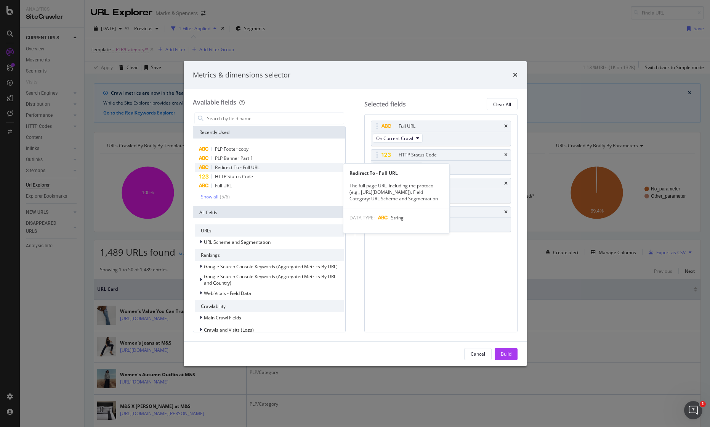 The width and height of the screenshot is (710, 427). What do you see at coordinates (232, 149) in the screenshot?
I see `span: PLP Footer copy` at bounding box center [232, 149].